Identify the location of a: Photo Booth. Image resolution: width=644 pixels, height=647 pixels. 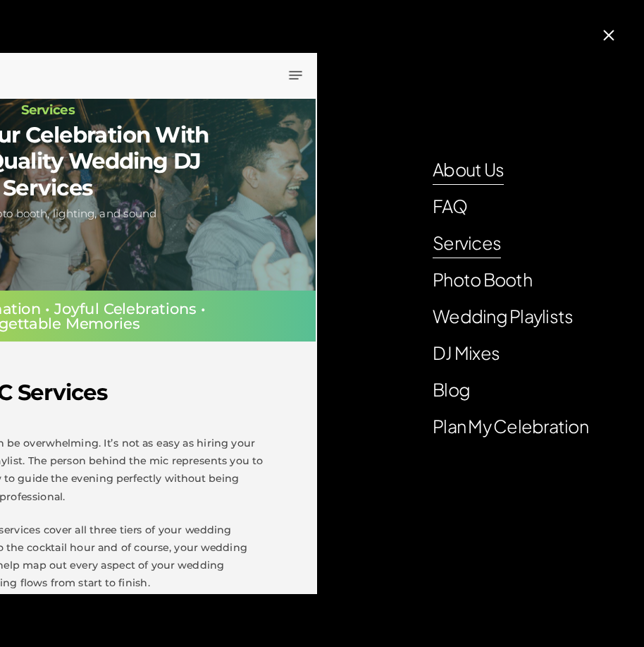
(482, 279).